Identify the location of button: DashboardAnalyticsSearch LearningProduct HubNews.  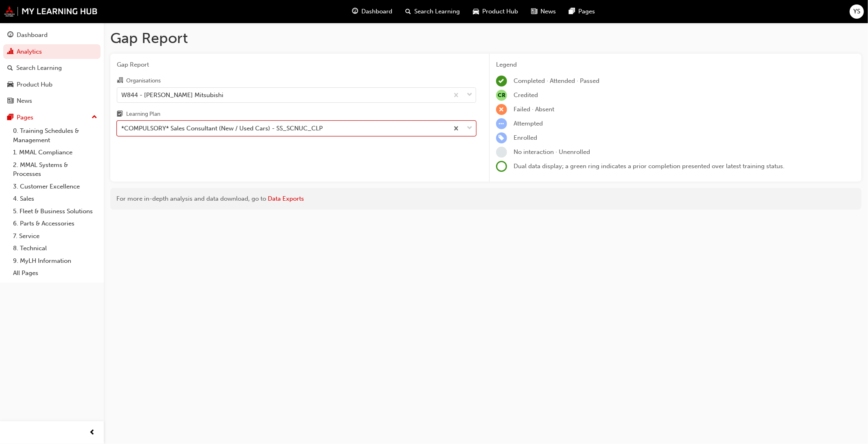
(51, 68).